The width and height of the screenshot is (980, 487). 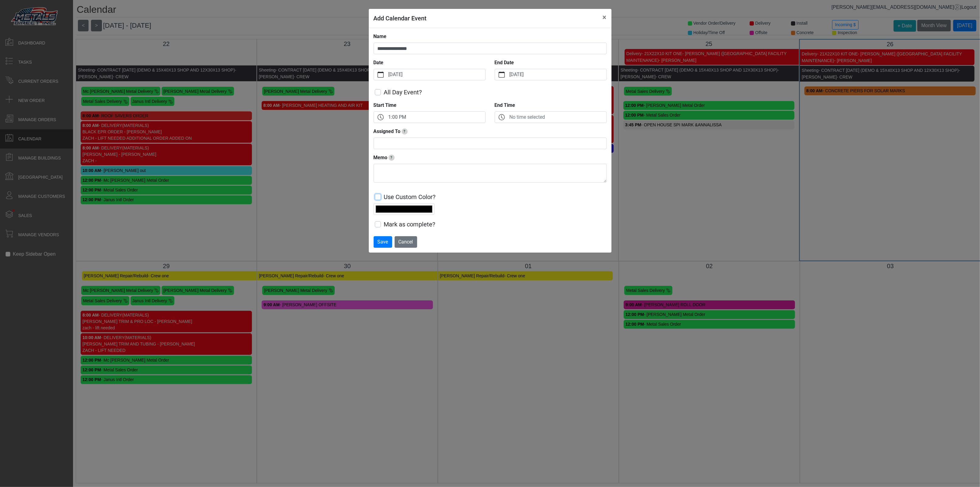 What do you see at coordinates (381, 157) in the screenshot?
I see `strong: Memo` at bounding box center [381, 157].